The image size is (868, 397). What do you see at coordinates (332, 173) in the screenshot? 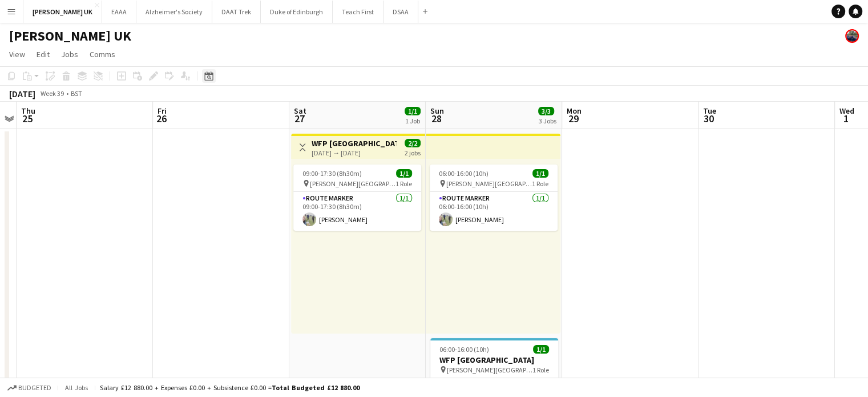
I see `span: 09:00-17:30 (8h30m)` at bounding box center [332, 173].